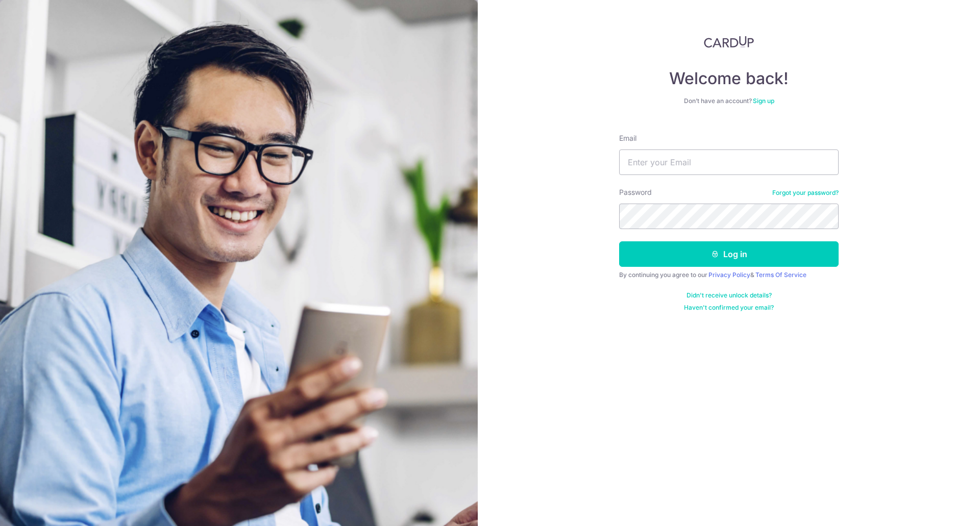 The height and width of the screenshot is (526, 980). I want to click on button: Log in, so click(729, 254).